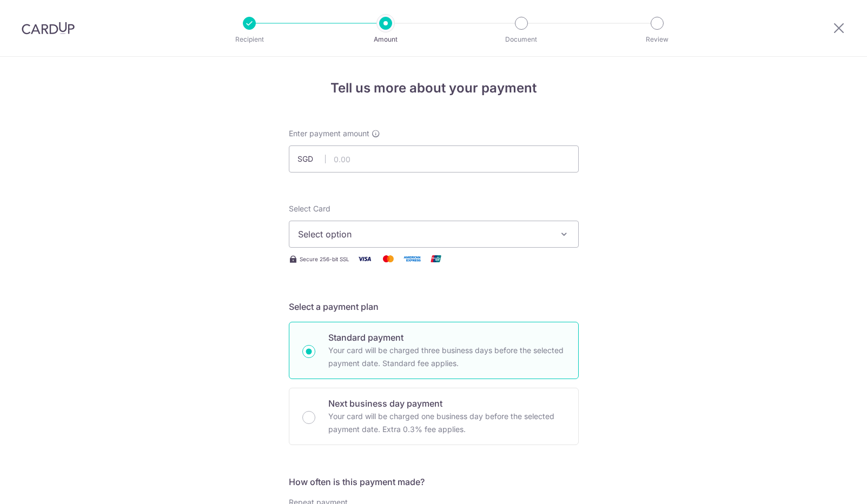 Image resolution: width=867 pixels, height=504 pixels. What do you see at coordinates (311, 159) in the screenshot?
I see `span: SGD` at bounding box center [311, 159].